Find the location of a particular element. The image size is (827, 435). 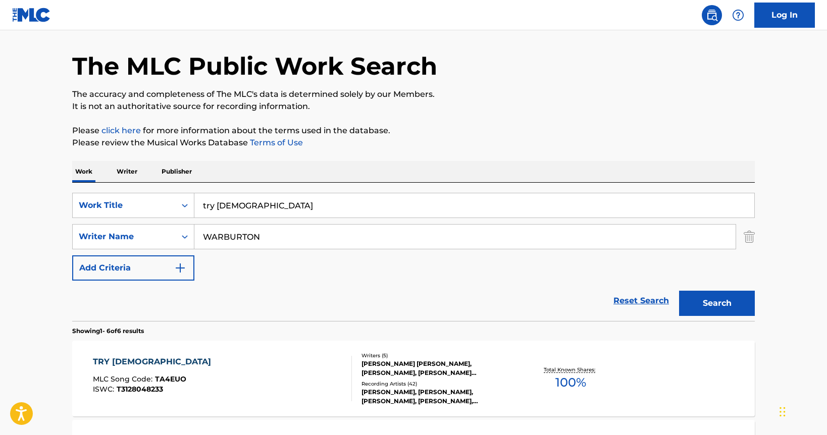

p: Showing 1 - 6 of 6 results is located at coordinates (108, 331).